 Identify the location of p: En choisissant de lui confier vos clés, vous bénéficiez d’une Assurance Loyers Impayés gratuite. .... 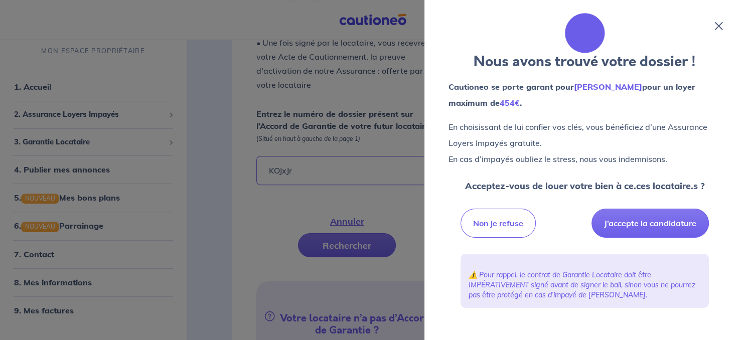
(584, 143).